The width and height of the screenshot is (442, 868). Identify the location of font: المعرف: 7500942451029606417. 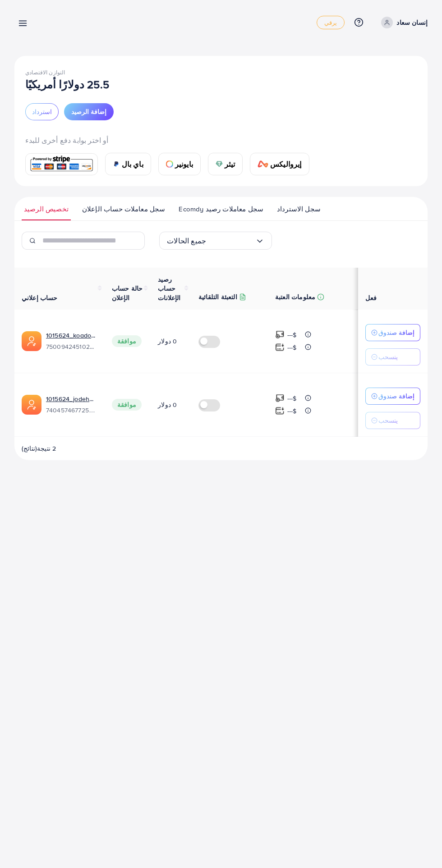
(92, 347).